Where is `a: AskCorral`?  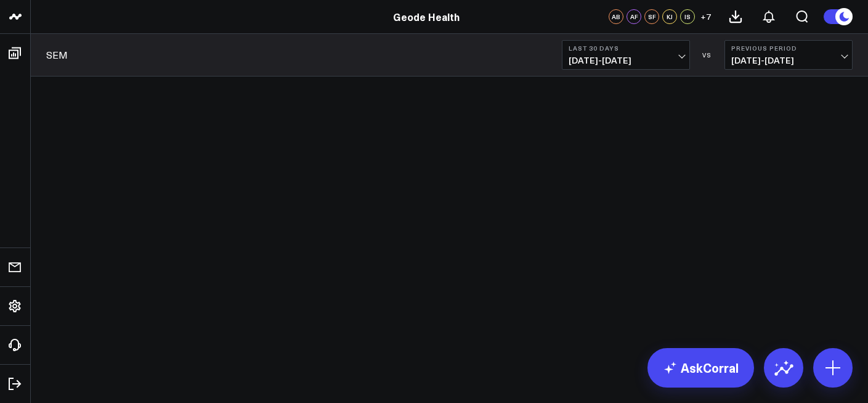
a: AskCorral is located at coordinates (701, 368).